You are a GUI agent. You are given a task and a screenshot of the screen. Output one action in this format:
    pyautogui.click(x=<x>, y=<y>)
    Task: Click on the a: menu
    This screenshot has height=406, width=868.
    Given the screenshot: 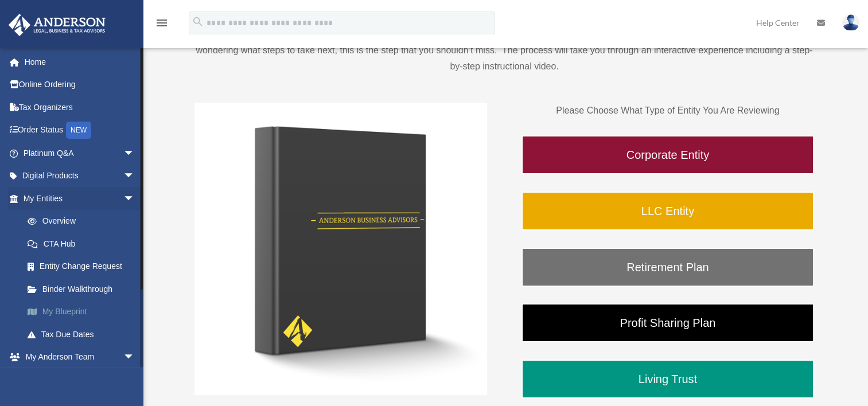 What is the action you would take?
    pyautogui.click(x=162, y=25)
    